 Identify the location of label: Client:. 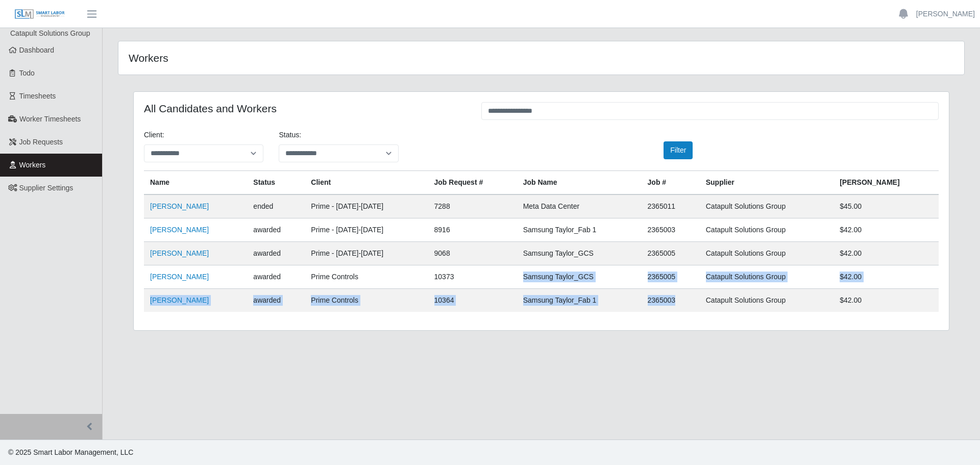
(154, 134).